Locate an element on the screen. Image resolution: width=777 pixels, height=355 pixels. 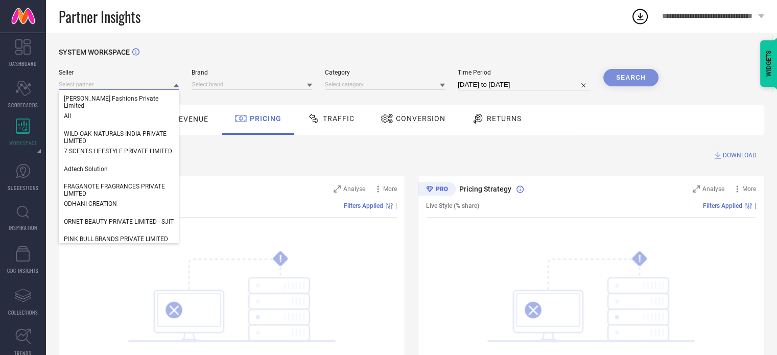
div: ORNET BEAUTY PRIVATE LIMITED - SJIT is located at coordinates (119, 222).